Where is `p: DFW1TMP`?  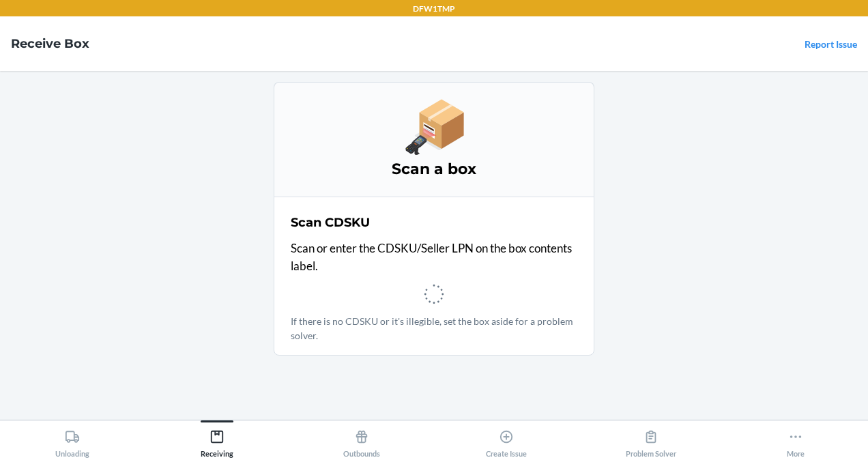 p: DFW1TMP is located at coordinates (434, 8).